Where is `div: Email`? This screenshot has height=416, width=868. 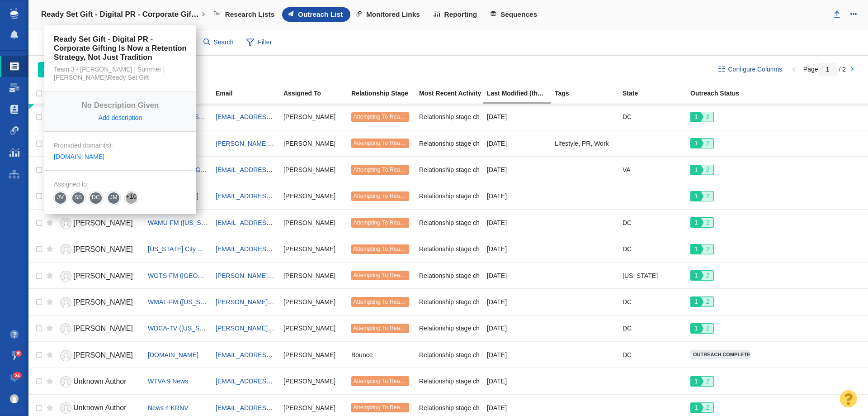
div: Email is located at coordinates (249, 93).